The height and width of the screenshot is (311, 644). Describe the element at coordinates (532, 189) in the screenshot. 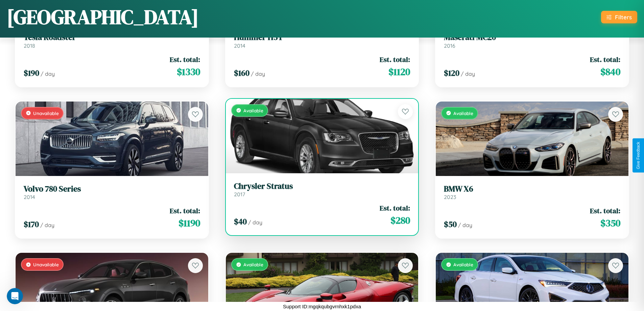

I see `h3: BMW X6` at that location.